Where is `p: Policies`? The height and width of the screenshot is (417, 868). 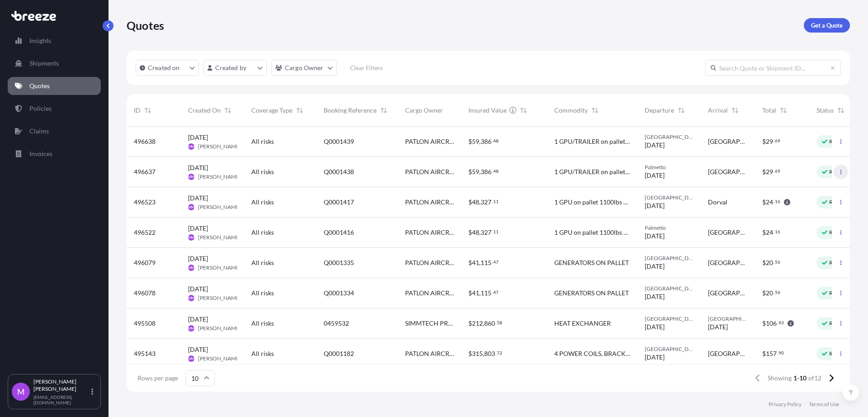 p: Policies is located at coordinates (40, 109).